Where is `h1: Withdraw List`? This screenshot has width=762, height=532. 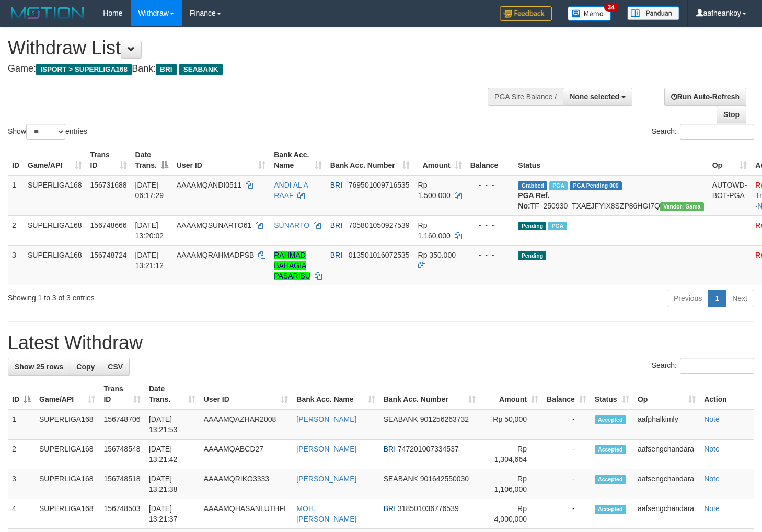
h1: Withdraw List is located at coordinates (253, 48).